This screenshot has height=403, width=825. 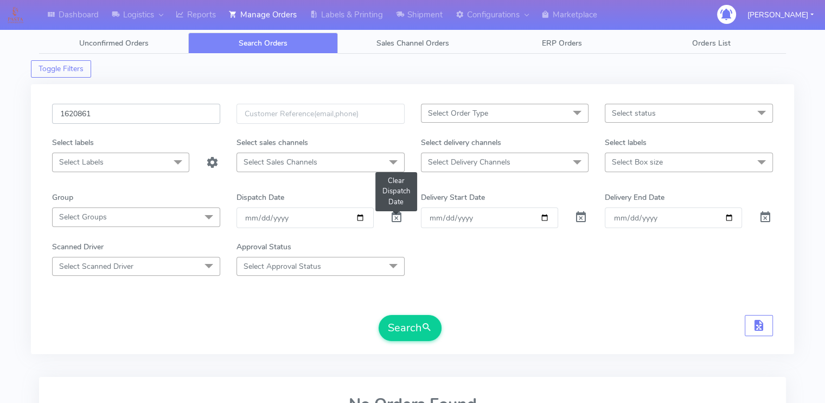 I want to click on input: Order Id, so click(x=136, y=113).